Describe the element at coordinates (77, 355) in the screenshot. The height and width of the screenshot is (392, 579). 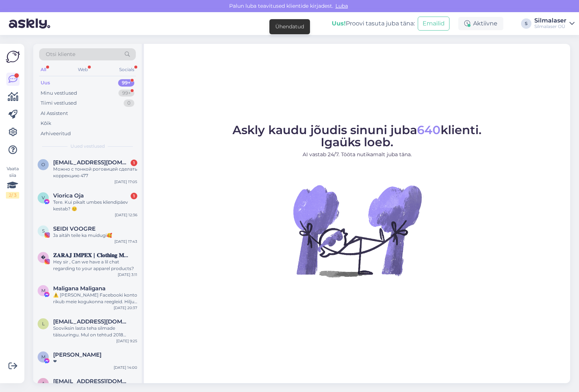
I see `span: Margot Mõisavald` at that location.